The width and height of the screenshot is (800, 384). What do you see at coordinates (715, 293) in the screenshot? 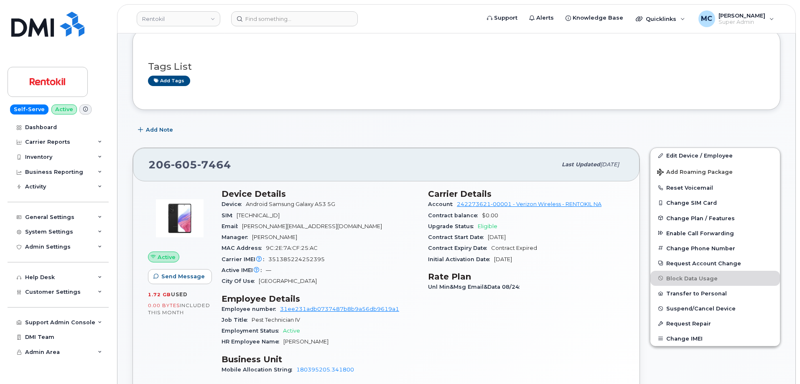
I see `button: Transfer to Personal` at bounding box center [715, 293].